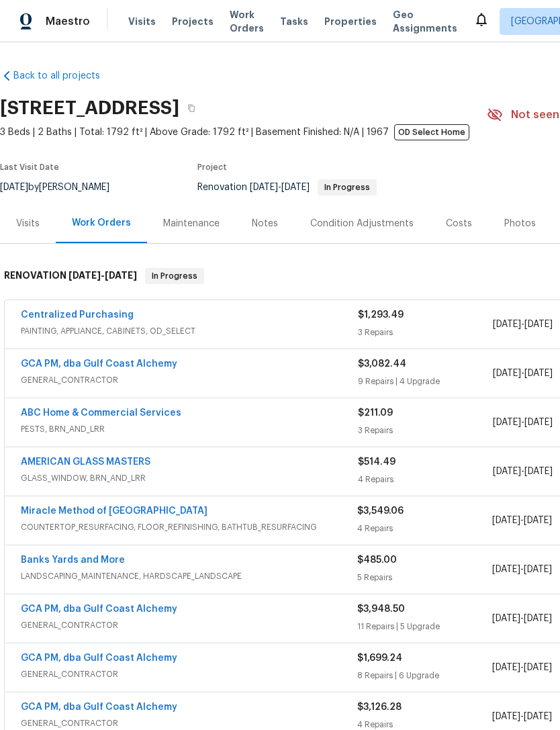  What do you see at coordinates (375, 413) in the screenshot?
I see `span: $211.09` at bounding box center [375, 413].